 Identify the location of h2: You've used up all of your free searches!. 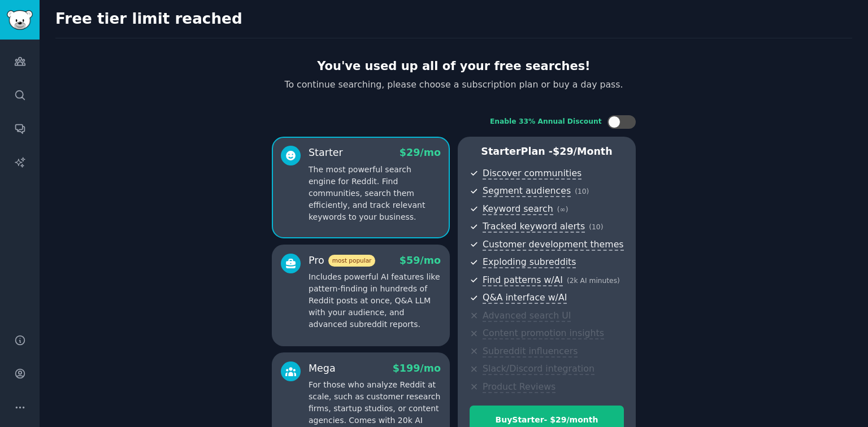
(453, 66).